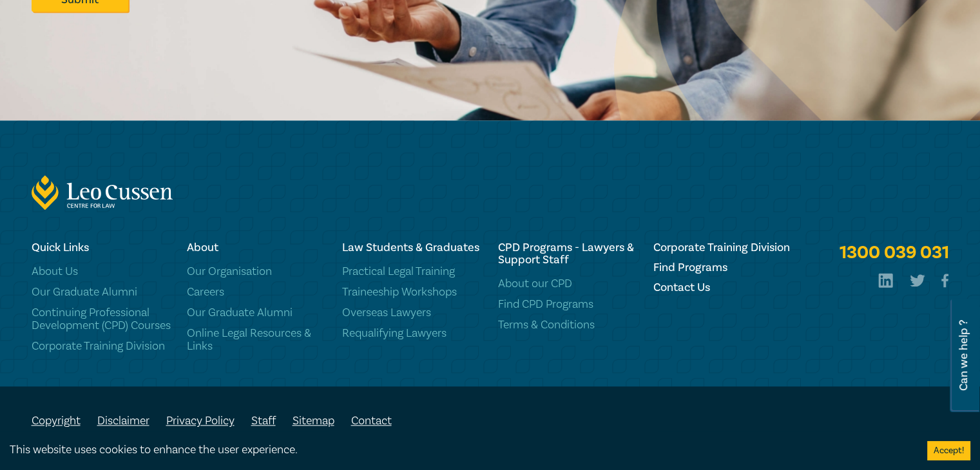  Describe the element at coordinates (723, 287) in the screenshot. I see `h6: Contact Us` at that location.